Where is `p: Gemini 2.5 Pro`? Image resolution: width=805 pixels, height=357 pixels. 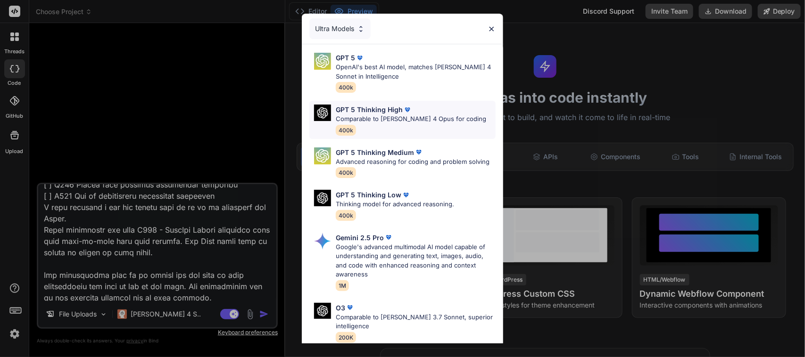 p: Gemini 2.5 Pro is located at coordinates (360, 238).